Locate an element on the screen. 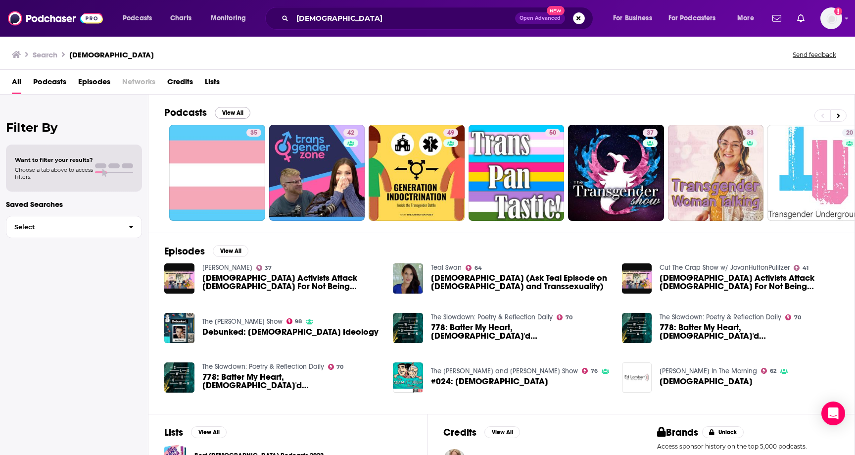  span: Want to filter your results? is located at coordinates (54, 160).